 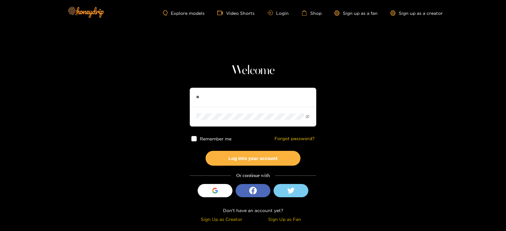 What do you see at coordinates (278, 13) in the screenshot?
I see `a: Login` at bounding box center [278, 13].